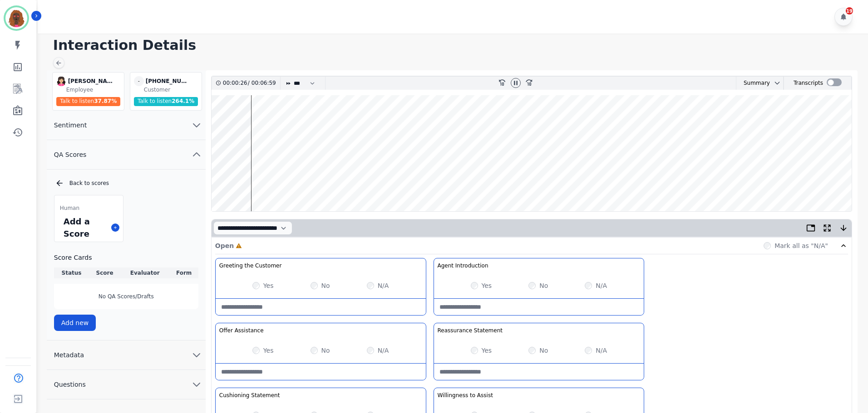  Describe the element at coordinates (126, 155) in the screenshot. I see `button: QA Scores chevron up` at that location.